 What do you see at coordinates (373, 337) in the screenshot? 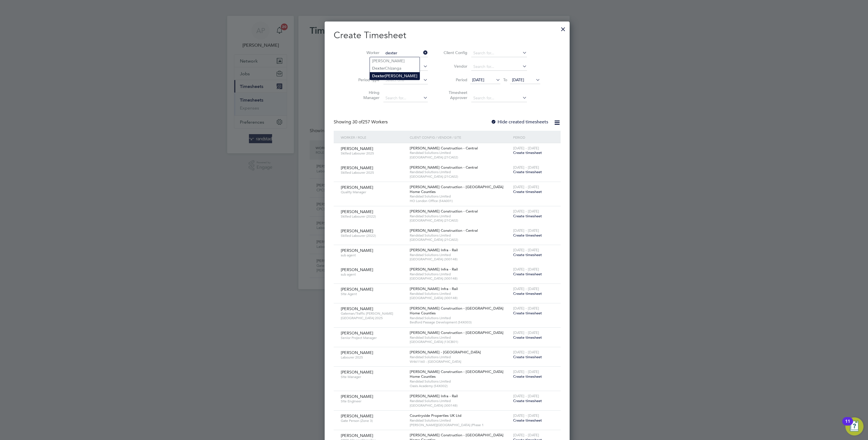
I see `span: Senior Project Manager` at bounding box center [373, 337].